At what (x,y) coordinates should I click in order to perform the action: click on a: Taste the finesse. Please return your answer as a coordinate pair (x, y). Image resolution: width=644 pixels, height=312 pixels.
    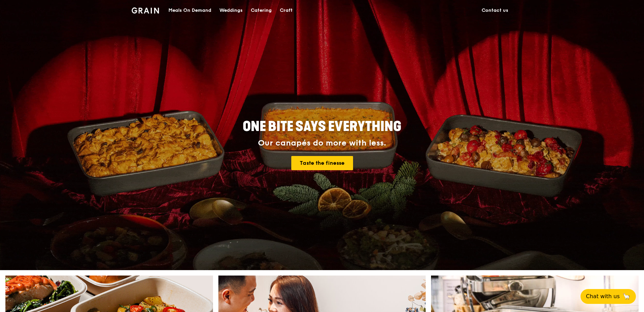
    Looking at the image, I should click on (322, 163).